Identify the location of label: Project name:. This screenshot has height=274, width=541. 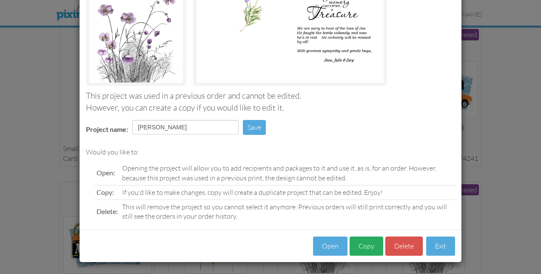
(107, 129).